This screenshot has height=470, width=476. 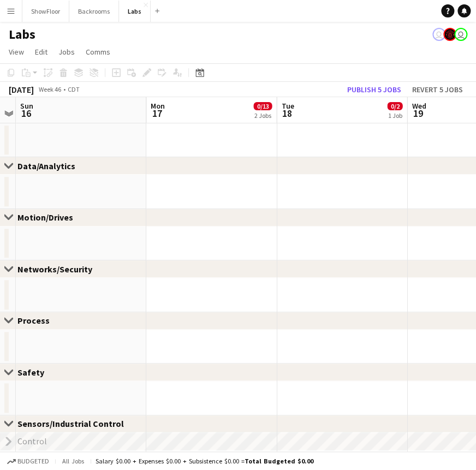 What do you see at coordinates (41, 52) in the screenshot?
I see `span: Edit` at bounding box center [41, 52].